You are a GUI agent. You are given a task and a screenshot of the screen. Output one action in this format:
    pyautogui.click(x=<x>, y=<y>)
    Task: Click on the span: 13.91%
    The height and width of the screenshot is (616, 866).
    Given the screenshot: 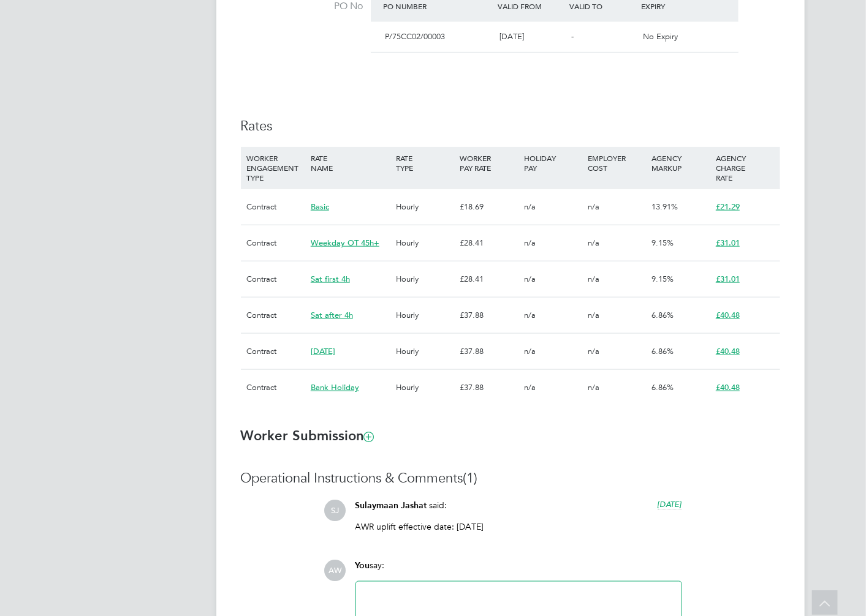 What is the action you would take?
    pyautogui.click(x=664, y=206)
    